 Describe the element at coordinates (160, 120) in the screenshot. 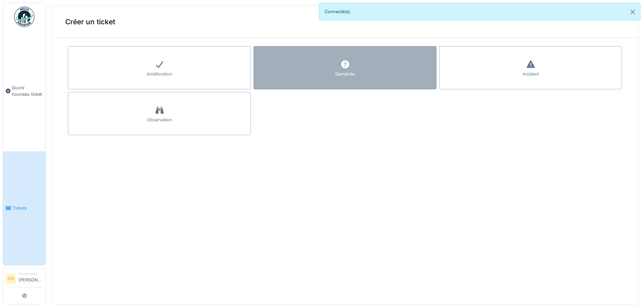

I see `div: Observation` at that location.